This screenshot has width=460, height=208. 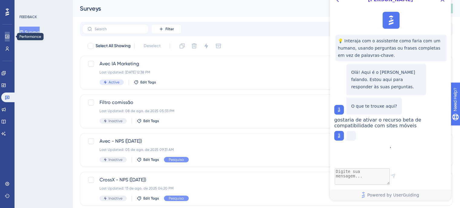 I want to click on input: Search, so click(x=119, y=29).